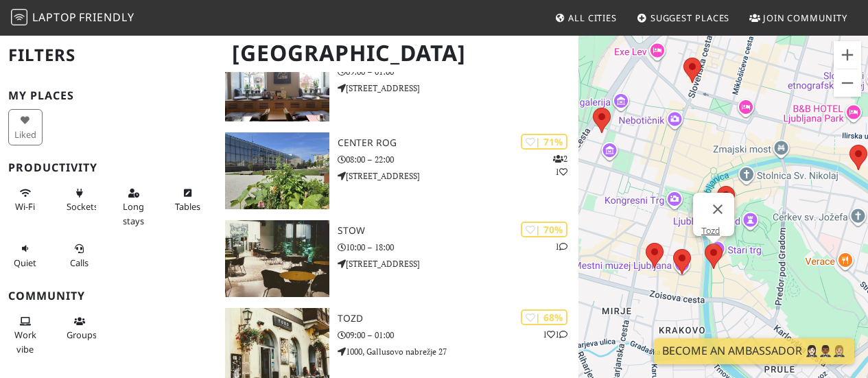  What do you see at coordinates (187, 206) in the screenshot?
I see `span: Work-friendly tables` at bounding box center [187, 206].